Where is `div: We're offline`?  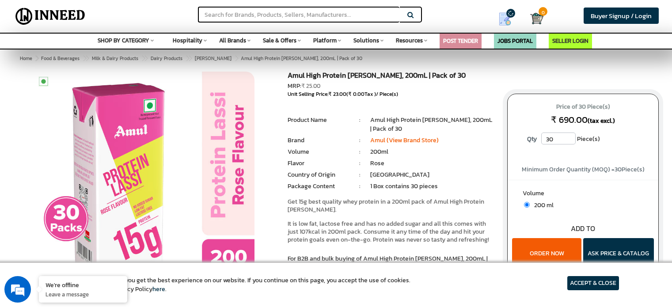
div: We're offline is located at coordinates (83, 284).